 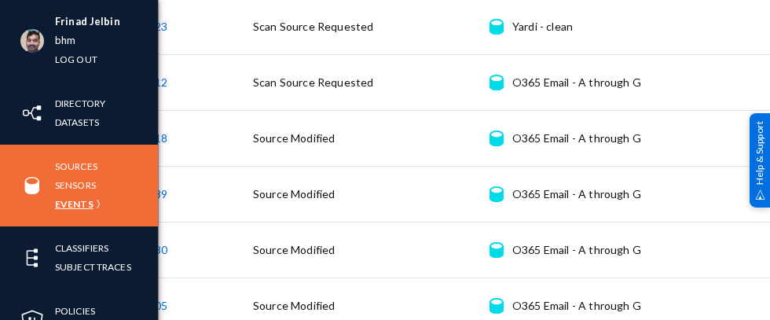 What do you see at coordinates (76, 59) in the screenshot?
I see `a: Log out` at bounding box center [76, 59].